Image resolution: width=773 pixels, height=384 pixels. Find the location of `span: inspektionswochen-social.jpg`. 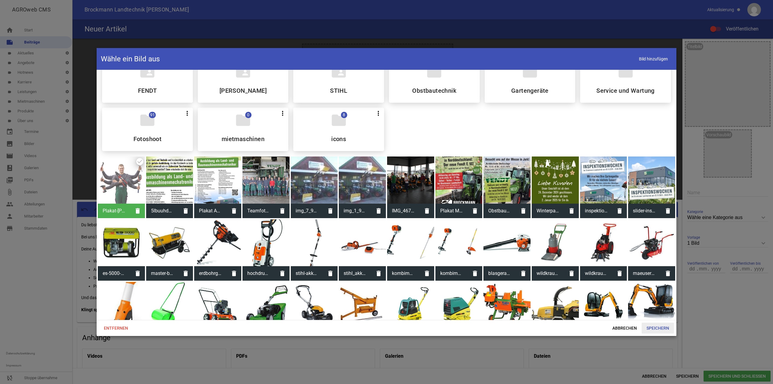

span: inspektionswochen-social.jpg is located at coordinates (596, 211).